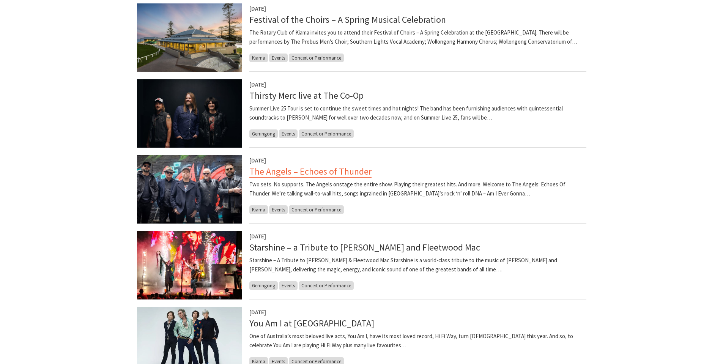 Image resolution: width=723 pixels, height=364 pixels. Describe the element at coordinates (418, 113) in the screenshot. I see `p: Summer Live 25 Tour is set to continue the sweet times and hot nights! The band has been furnishi...` at that location.